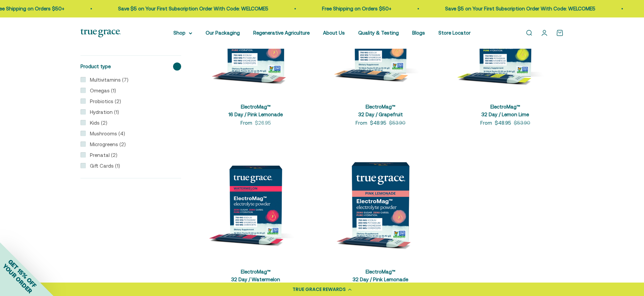  Describe the element at coordinates (281, 33) in the screenshot. I see `a: Regenerative Agriculture` at that location.